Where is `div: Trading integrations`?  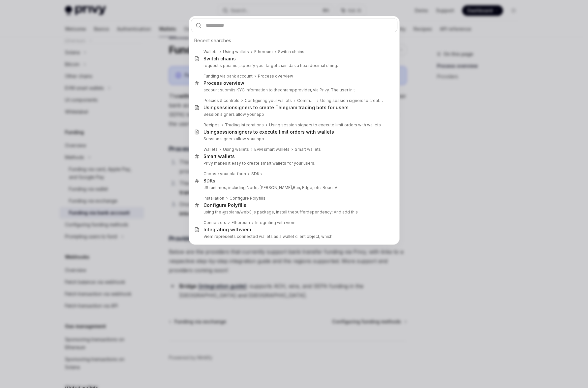 div: Trading integrations is located at coordinates (244, 125).